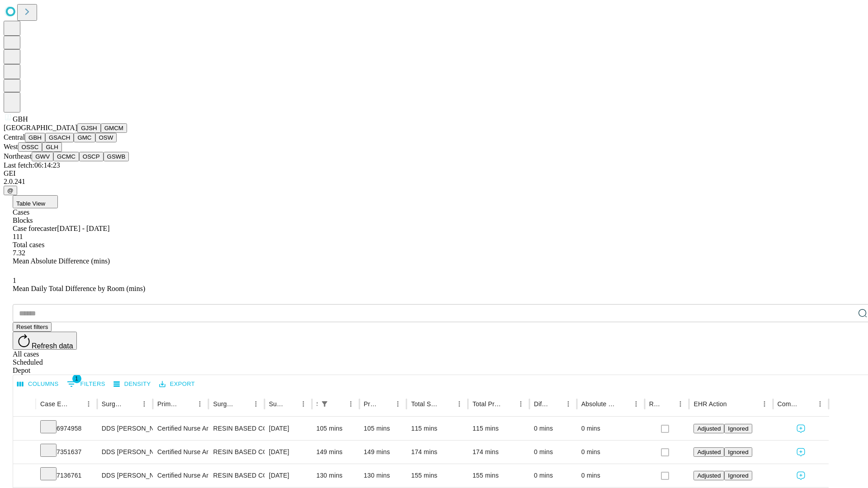  What do you see at coordinates (224, 403) in the screenshot?
I see `div: Surgery Name` at bounding box center [224, 403].